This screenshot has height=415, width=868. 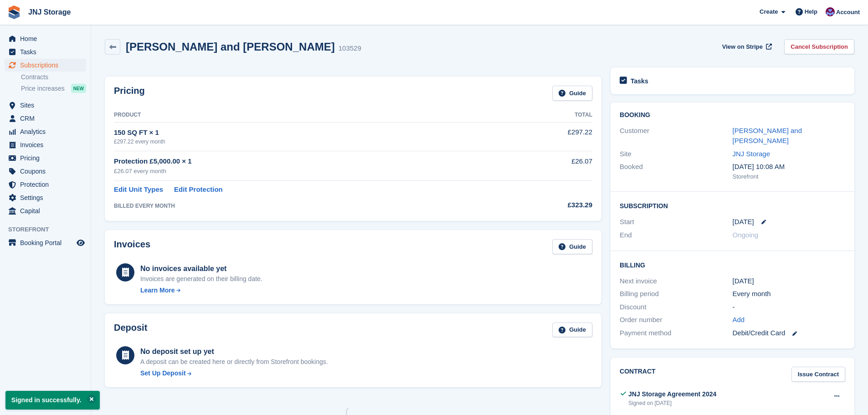 I want to click on p: A deposit can be created here or directly from Storefront bookings., so click(x=235, y=362).